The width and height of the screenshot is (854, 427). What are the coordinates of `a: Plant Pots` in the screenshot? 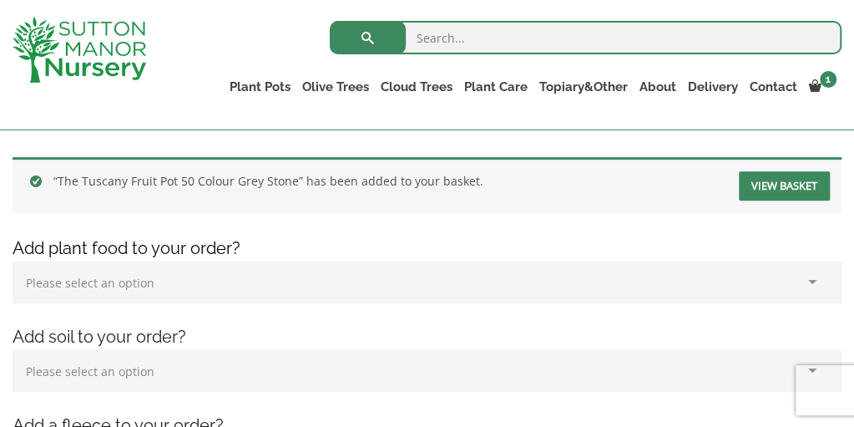 It's located at (260, 87).